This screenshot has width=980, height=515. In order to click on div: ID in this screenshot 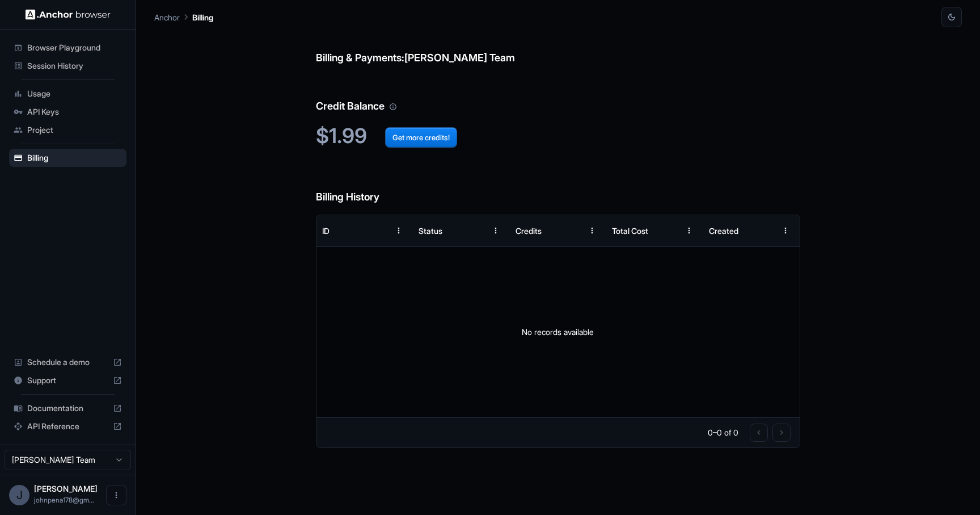, I will do `click(325, 230)`.